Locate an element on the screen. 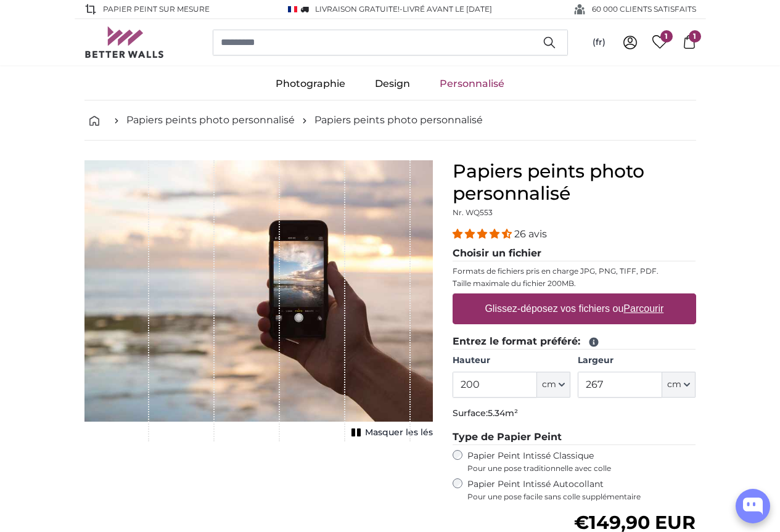 This screenshot has width=780, height=532. p: Taille maximale du fichier 200MB. is located at coordinates (574, 283).